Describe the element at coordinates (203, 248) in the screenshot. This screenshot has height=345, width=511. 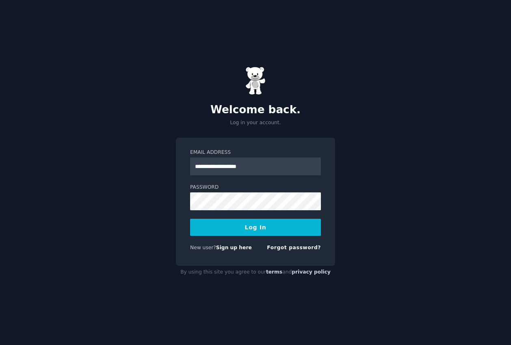
I see `span: New user?` at that location.